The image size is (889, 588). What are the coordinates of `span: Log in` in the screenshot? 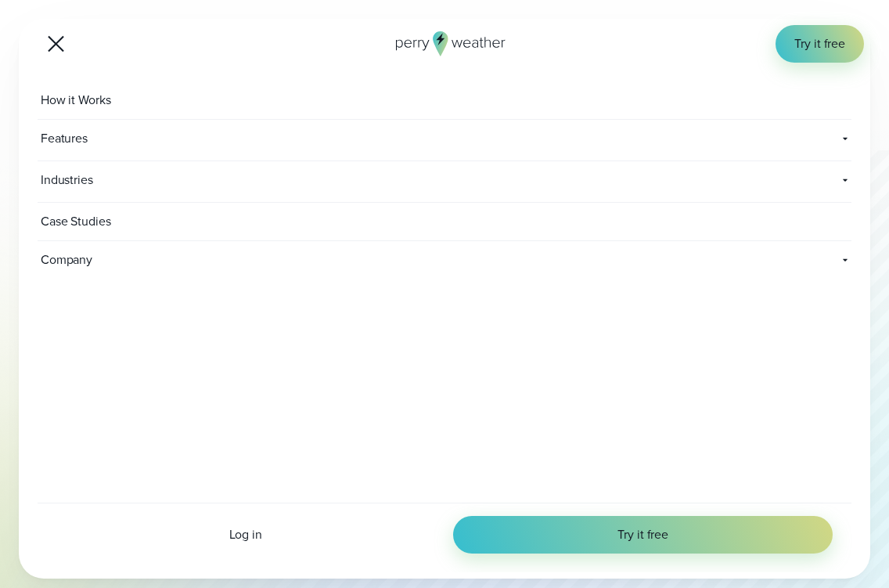 It's located at (246, 535).